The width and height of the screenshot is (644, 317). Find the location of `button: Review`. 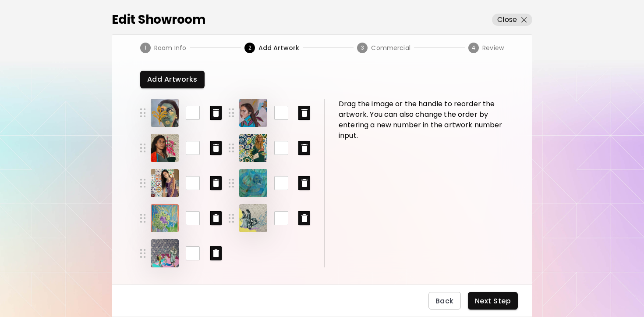

button: Review is located at coordinates (486, 48).